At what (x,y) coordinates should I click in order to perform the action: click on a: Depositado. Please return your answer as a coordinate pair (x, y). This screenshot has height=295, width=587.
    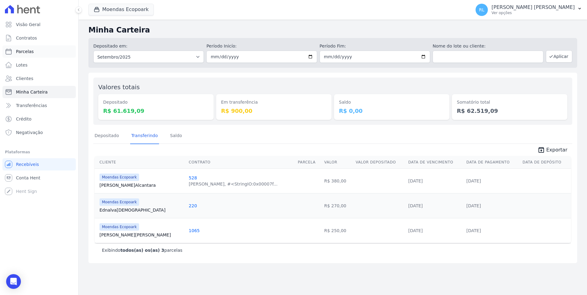
    Looking at the image, I should click on (107, 136).